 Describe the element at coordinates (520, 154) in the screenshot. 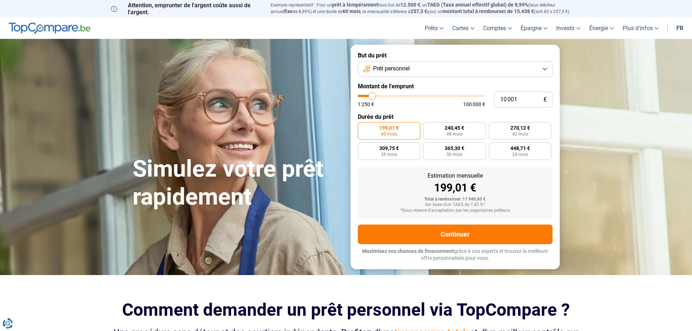

I see `span: 24 mois` at that location.